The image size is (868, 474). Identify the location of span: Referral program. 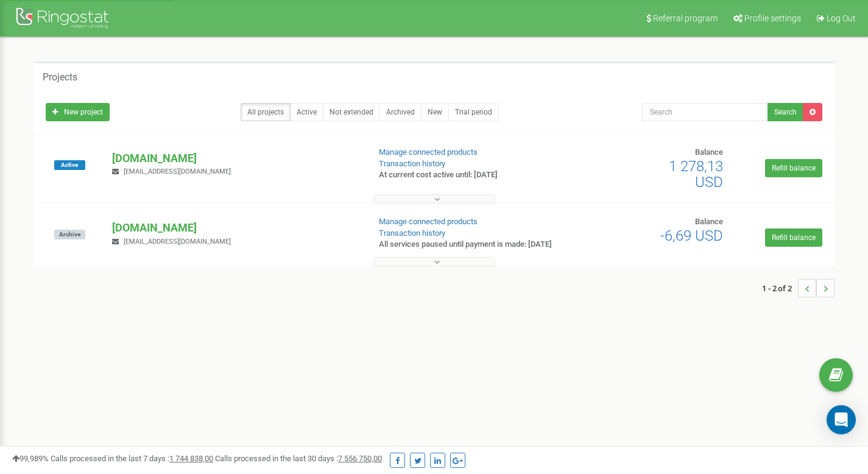
(685, 18).